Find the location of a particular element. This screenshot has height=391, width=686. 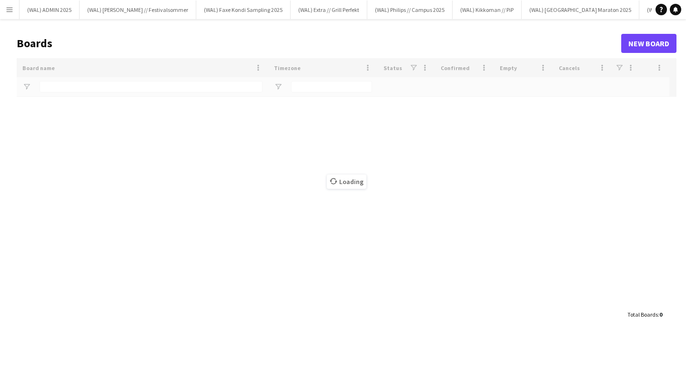

span: Loading is located at coordinates (346, 182).